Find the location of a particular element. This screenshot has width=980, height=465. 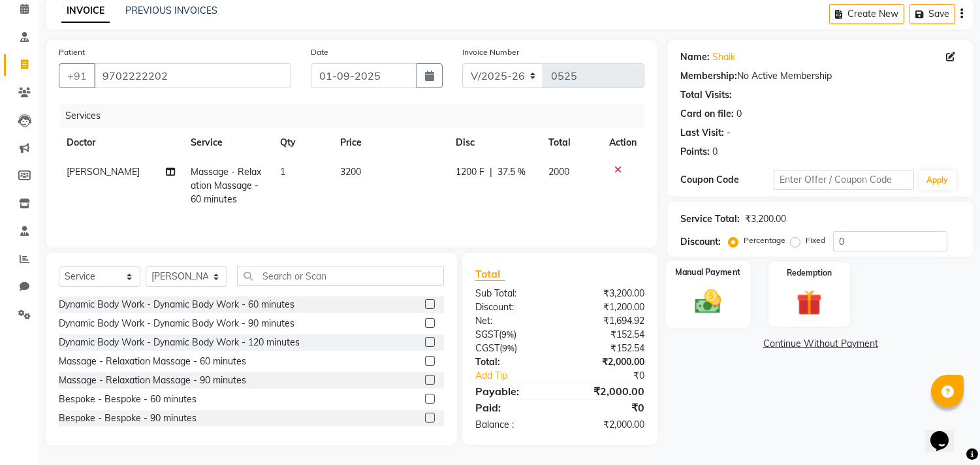

div: Services is located at coordinates (358, 116).